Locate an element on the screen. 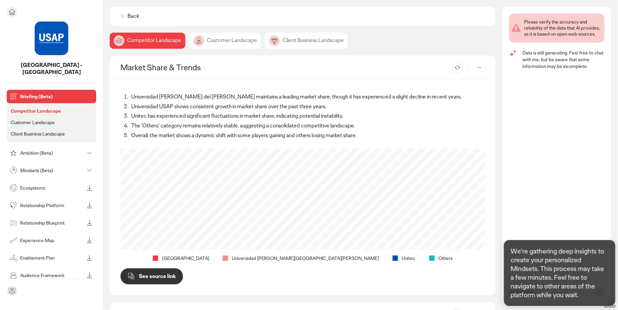  div: Customer Landscape is located at coordinates (225, 41).